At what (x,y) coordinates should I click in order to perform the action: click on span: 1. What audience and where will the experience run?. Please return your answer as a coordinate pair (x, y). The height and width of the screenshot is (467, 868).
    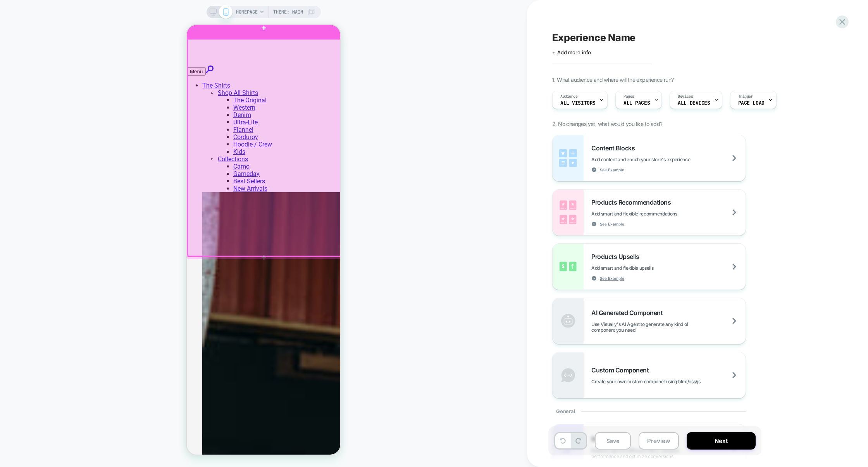
    Looking at the image, I should click on (613, 80).